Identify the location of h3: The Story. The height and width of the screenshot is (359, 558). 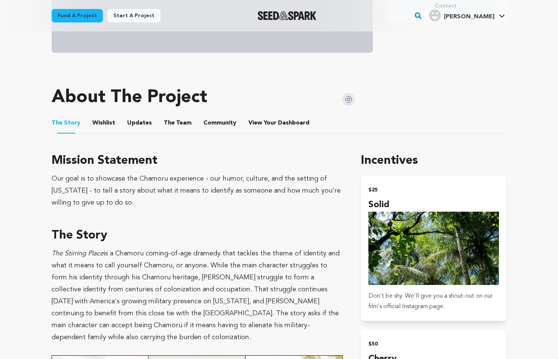
(197, 236).